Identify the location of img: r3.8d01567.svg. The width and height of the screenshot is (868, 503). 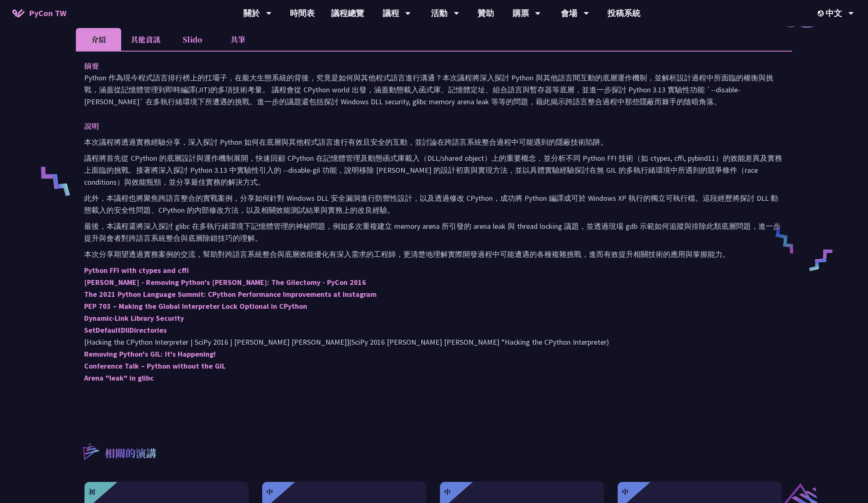
(90, 451).